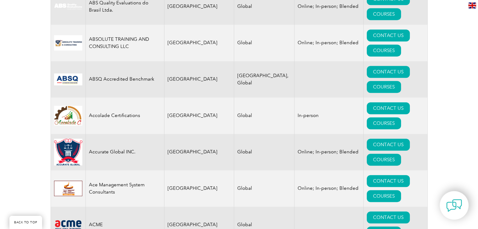  What do you see at coordinates (125, 116) in the screenshot?
I see `td: Accolade Certifications` at bounding box center [125, 116].